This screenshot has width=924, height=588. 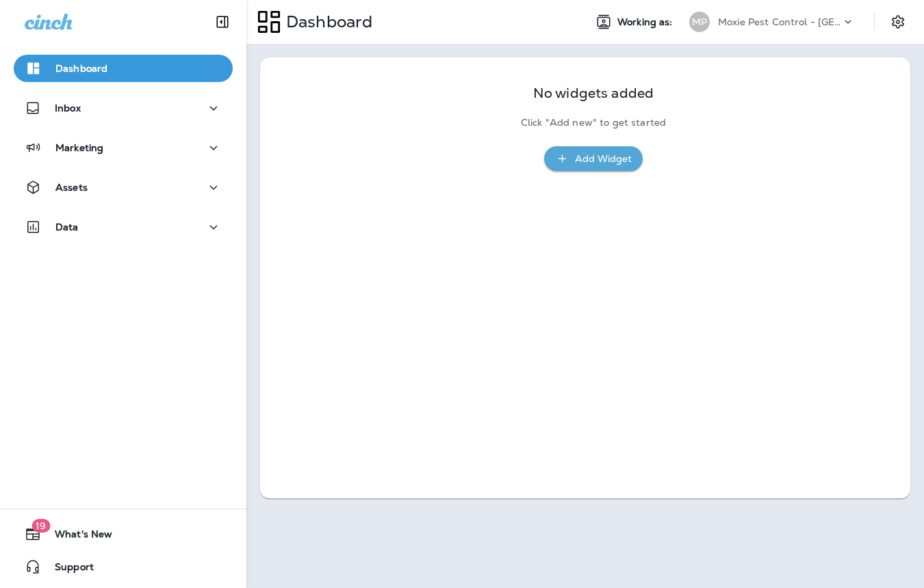 What do you see at coordinates (646, 22) in the screenshot?
I see `span: Working as:` at bounding box center [646, 22].